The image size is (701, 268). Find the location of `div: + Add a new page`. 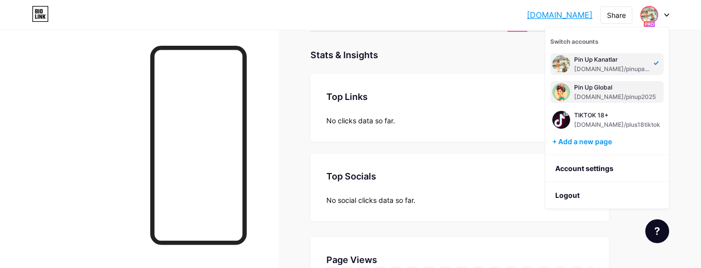

div: + Add a new page is located at coordinates (608, 142).